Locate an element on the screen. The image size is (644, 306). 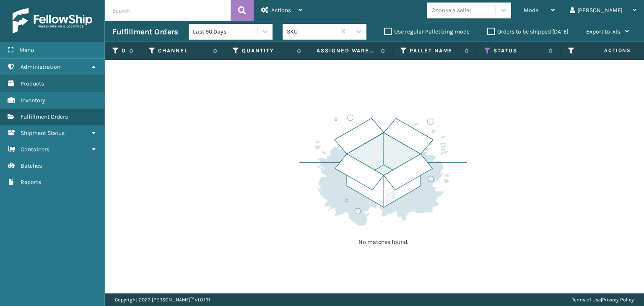
label: Use regular Palletizing mode is located at coordinates (427, 32).